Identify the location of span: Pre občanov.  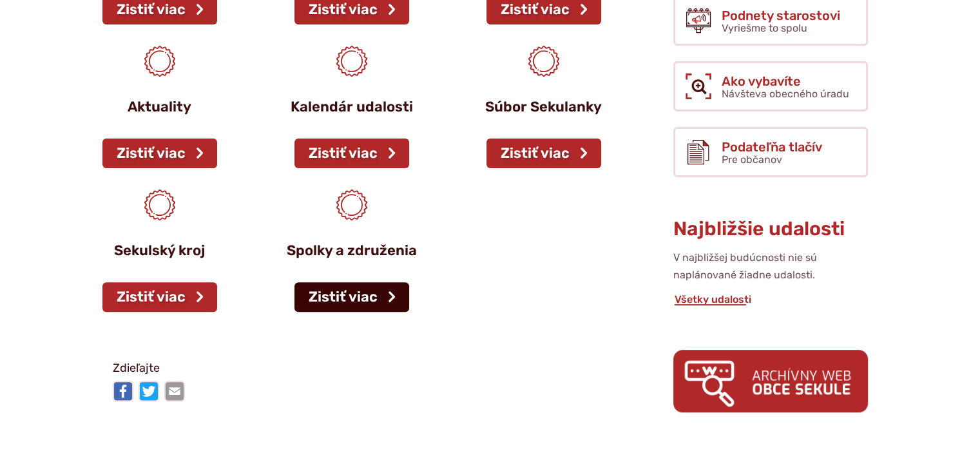
(752, 159).